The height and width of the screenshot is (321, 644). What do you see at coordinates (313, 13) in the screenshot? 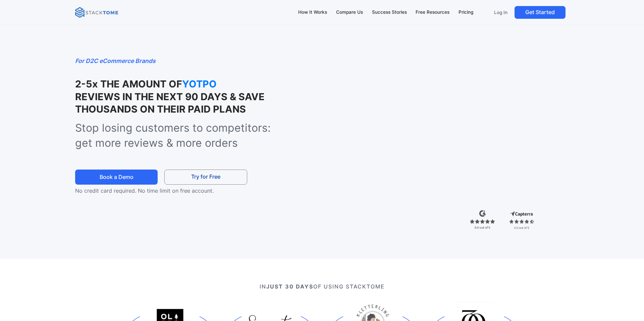
I see `a: How It Works` at bounding box center [313, 13].